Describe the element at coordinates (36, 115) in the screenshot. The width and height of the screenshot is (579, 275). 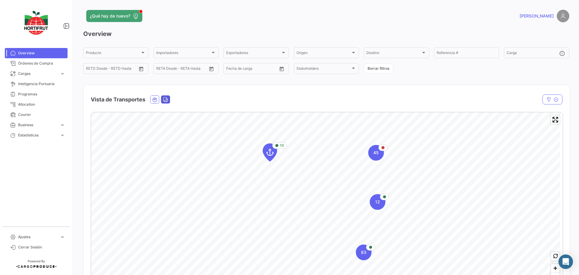
I see `a: Courier` at that location.